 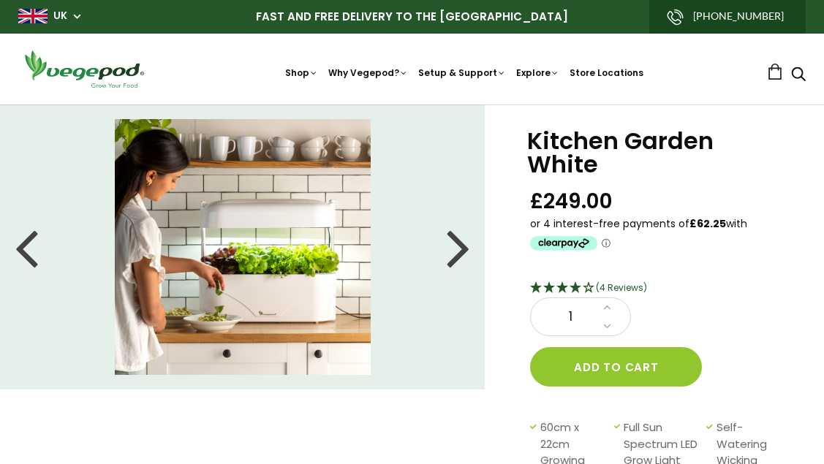 What do you see at coordinates (571, 201) in the screenshot?
I see `span: £249.00` at bounding box center [571, 201].